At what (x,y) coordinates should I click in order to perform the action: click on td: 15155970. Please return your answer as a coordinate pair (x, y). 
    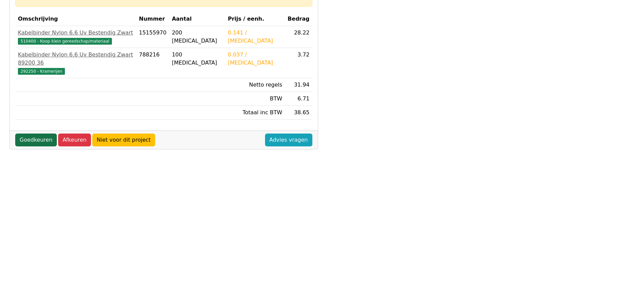
    Looking at the image, I should click on (152, 37).